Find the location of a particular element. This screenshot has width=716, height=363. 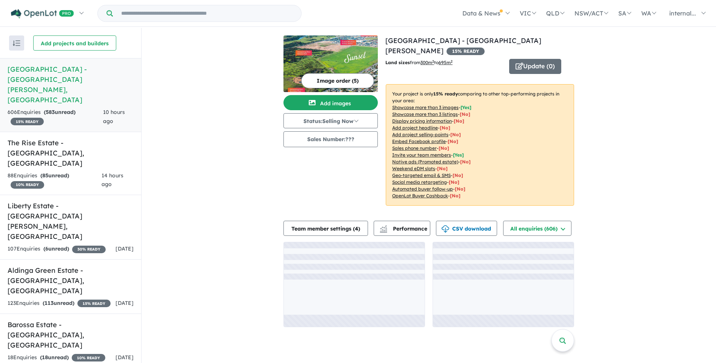

div: 18 Enquir ies is located at coordinates (56, 358).